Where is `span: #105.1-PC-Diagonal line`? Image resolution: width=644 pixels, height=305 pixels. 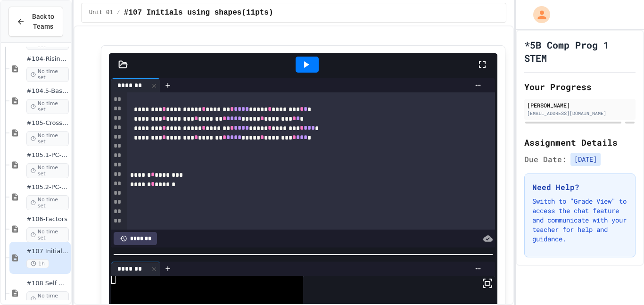
span: #105.1-PC-Diagonal line is located at coordinates (48, 155).